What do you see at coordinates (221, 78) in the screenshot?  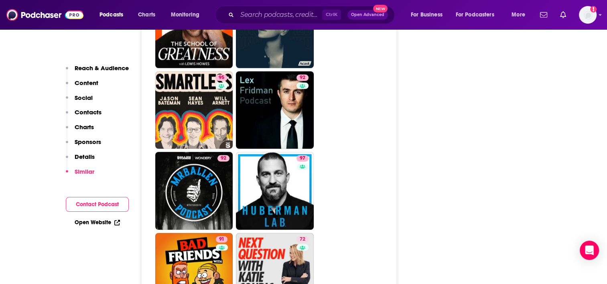 I see `span: 95` at bounding box center [221, 78].